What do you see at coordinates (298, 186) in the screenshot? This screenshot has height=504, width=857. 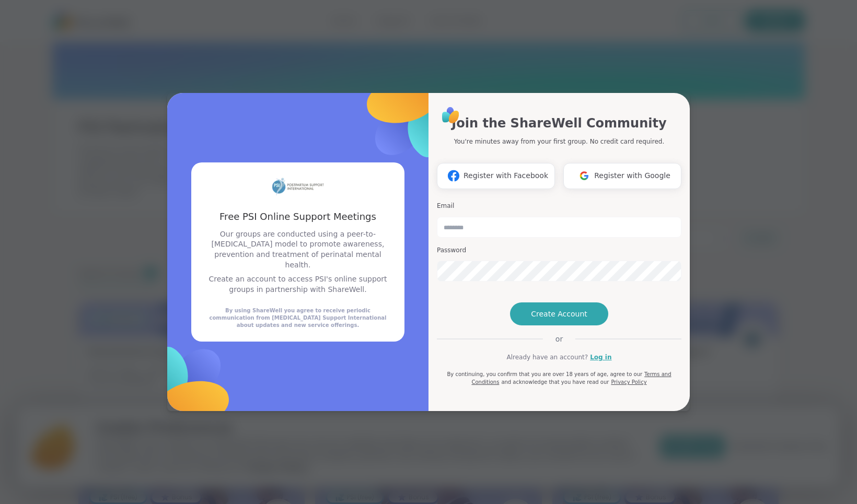 I see `img: partner logo` at bounding box center [298, 186].